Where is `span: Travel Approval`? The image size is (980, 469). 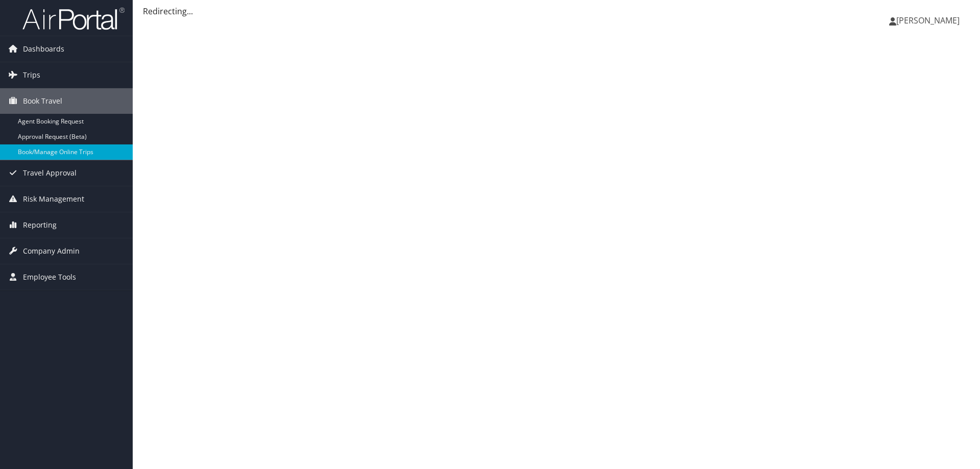 span: Travel Approval is located at coordinates (49, 173).